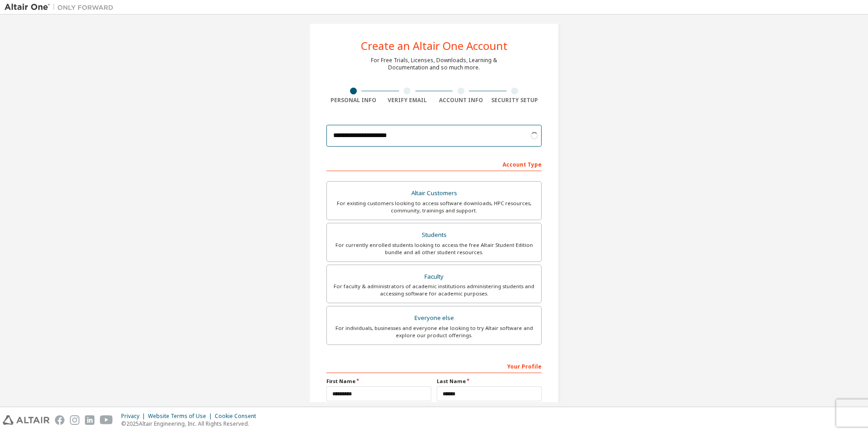  Describe the element at coordinates (434, 164) in the screenshot. I see `div: Account Type` at that location.